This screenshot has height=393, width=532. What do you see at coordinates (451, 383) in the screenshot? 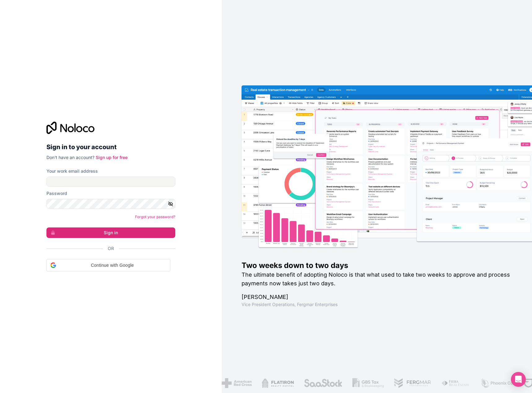
I see `img: /assets/fiera-fwj2N5v4.png` at bounding box center [451, 383].